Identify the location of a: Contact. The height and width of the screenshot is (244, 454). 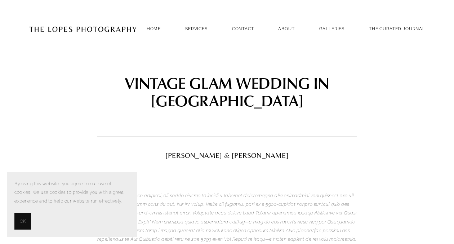
(243, 28).